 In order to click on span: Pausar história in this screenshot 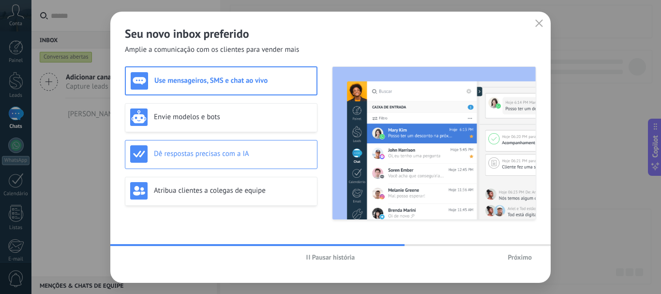, I will do `click(333, 257)`.